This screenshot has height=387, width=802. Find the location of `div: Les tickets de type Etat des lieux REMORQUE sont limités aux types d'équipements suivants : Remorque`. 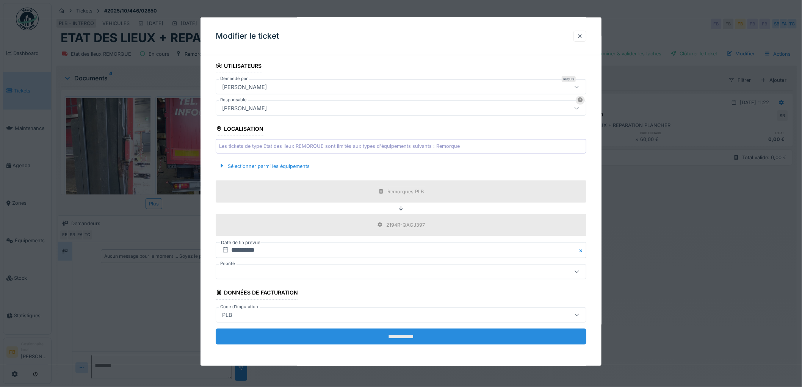

div: Les tickets de type Etat des lieux REMORQUE sont limités aux types d'équipements suivants : Remorque is located at coordinates (339, 146).